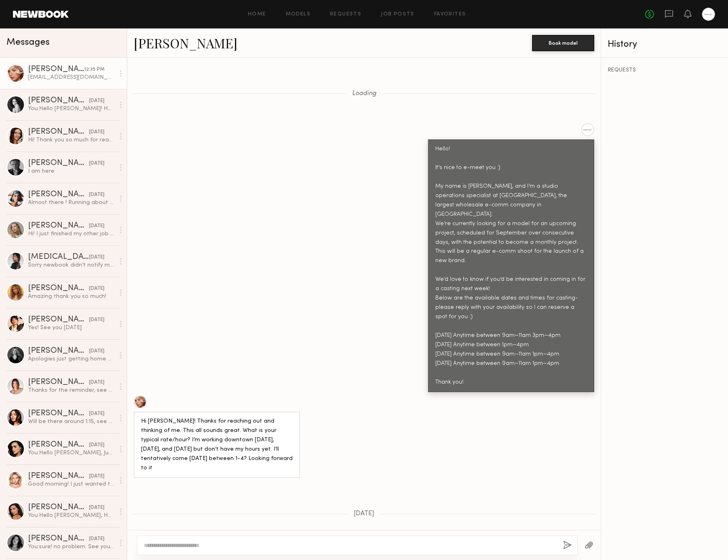 This screenshot has width=728, height=560. Describe the element at coordinates (94, 70) in the screenshot. I see `div: 12:35 PM` at that location.